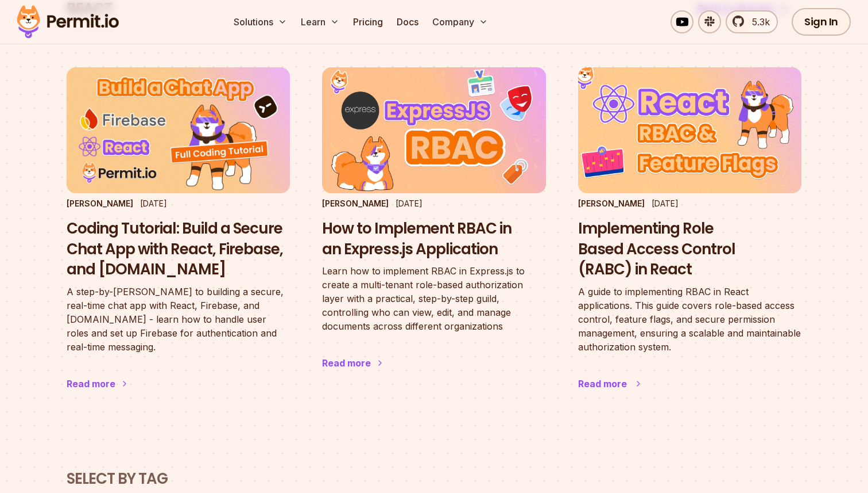 Image resolution: width=868 pixels, height=493 pixels. Describe the element at coordinates (408, 21) in the screenshot. I see `a: Docs` at that location.